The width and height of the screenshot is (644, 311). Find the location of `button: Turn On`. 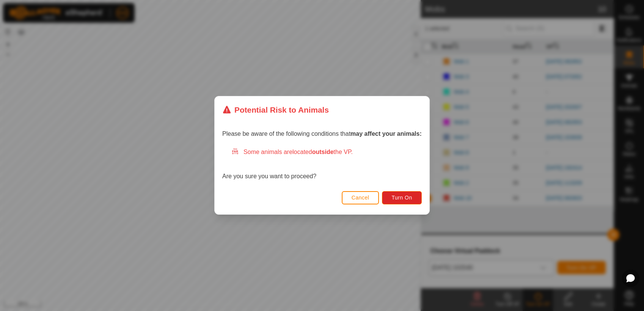

button: Turn On is located at coordinates (402, 198).